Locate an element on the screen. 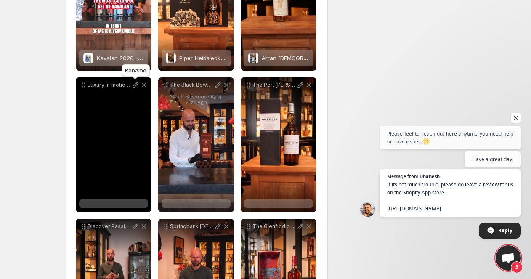  span: Please feel to reach out here anytime you need help or have issues. is located at coordinates (450, 138).